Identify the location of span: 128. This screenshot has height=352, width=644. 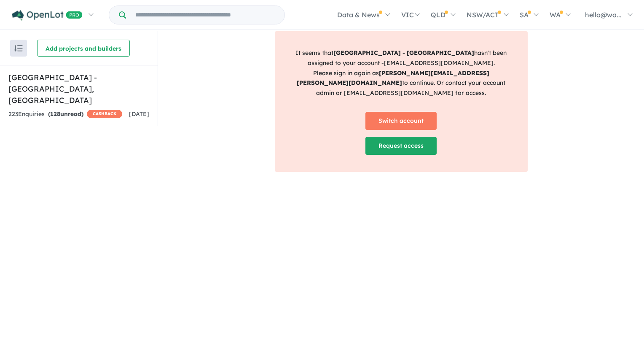
(55, 114).